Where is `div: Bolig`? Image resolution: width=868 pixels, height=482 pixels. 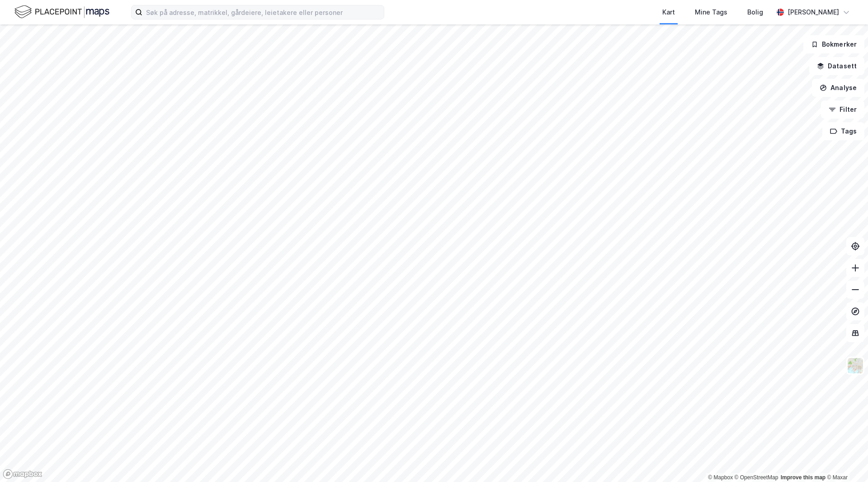 div: Bolig is located at coordinates (755, 12).